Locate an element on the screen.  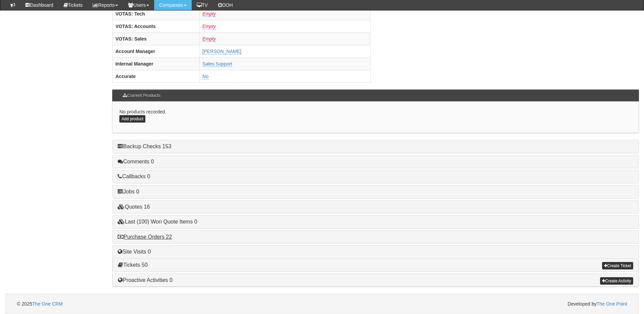
a: Proactive Activities 0 is located at coordinates (145, 280).